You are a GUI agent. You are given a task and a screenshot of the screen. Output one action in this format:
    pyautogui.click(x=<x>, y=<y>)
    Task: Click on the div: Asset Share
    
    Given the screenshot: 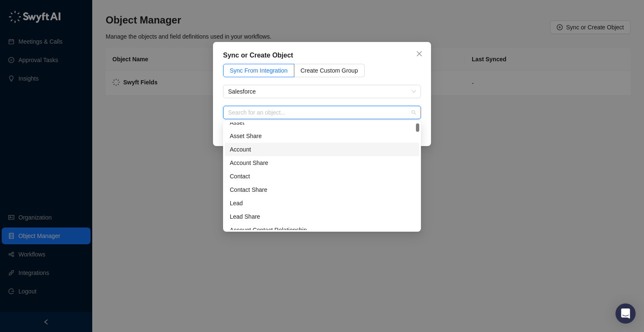 What is the action you would take?
    pyautogui.click(x=322, y=136)
    